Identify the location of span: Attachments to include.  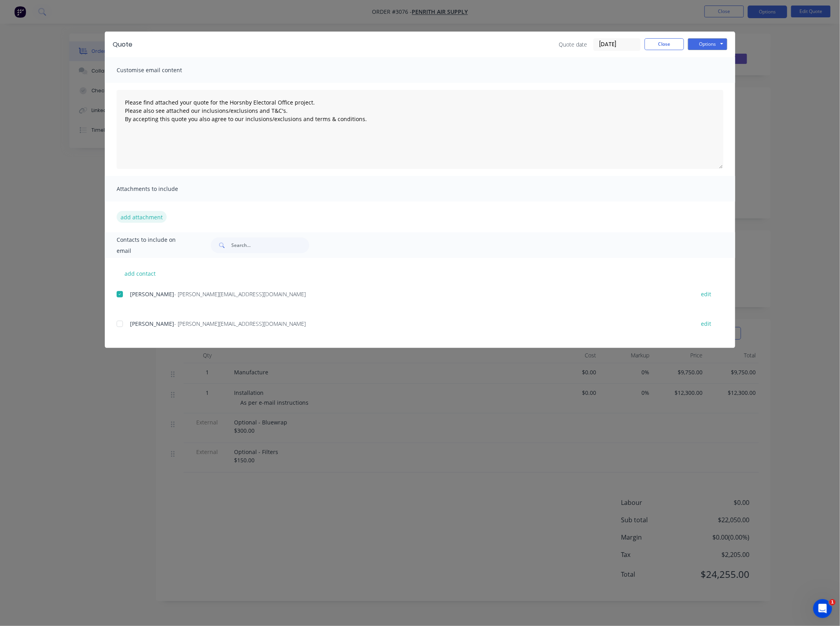
(160, 189).